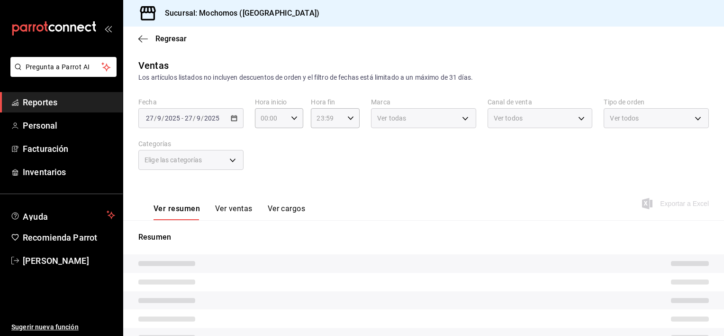 Image resolution: width=724 pixels, height=336 pixels. What do you see at coordinates (173, 160) in the screenshot?
I see `span: Elige las categorías` at bounding box center [173, 160].